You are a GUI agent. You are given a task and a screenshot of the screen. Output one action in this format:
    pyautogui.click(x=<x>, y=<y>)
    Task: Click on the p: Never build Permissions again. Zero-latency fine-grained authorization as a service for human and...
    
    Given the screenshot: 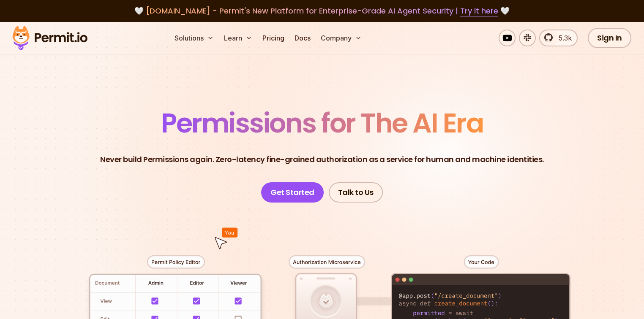 What is the action you would take?
    pyautogui.click(x=322, y=160)
    